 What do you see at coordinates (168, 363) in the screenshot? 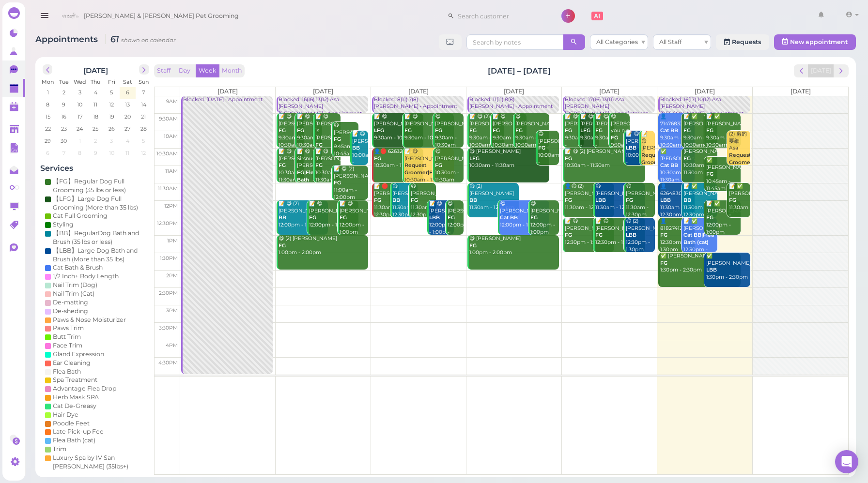
I see `span: 4:30pm` at bounding box center [168, 363].